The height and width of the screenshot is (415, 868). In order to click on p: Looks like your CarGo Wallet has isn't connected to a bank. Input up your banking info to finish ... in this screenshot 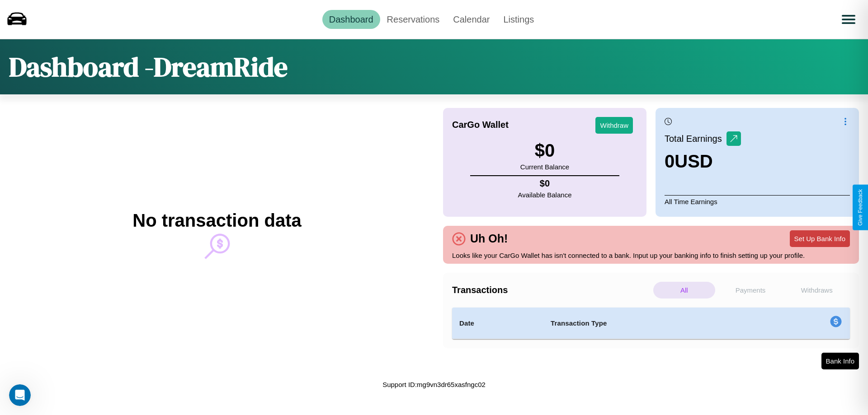, I will do `click(651, 255)`.